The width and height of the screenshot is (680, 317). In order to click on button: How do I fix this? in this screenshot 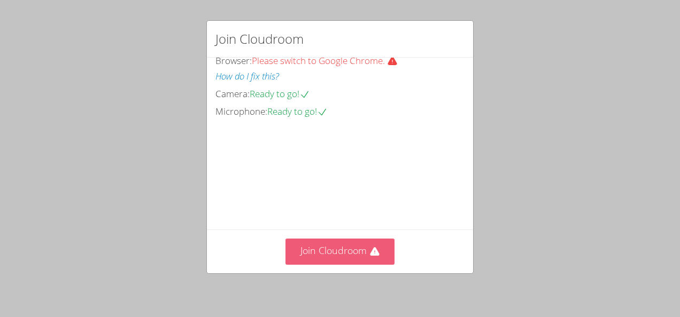, I will do `click(247, 76)`.